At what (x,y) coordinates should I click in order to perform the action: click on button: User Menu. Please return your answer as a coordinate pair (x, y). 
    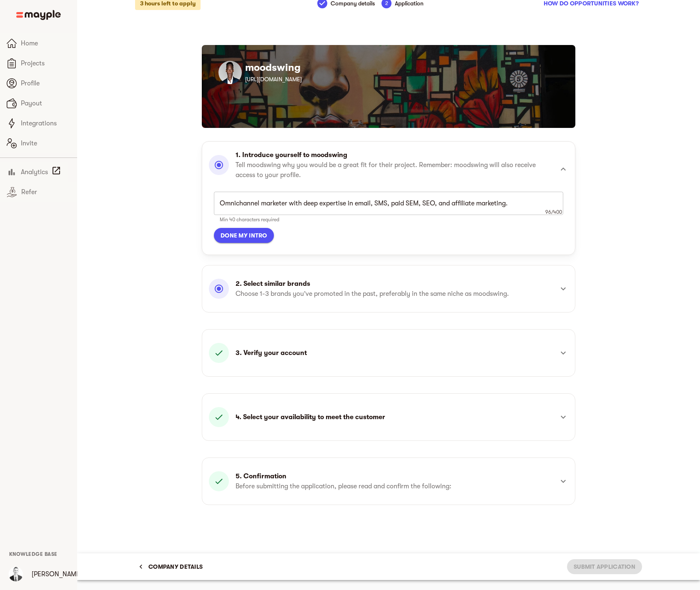
    Looking at the image, I should click on (16, 575).